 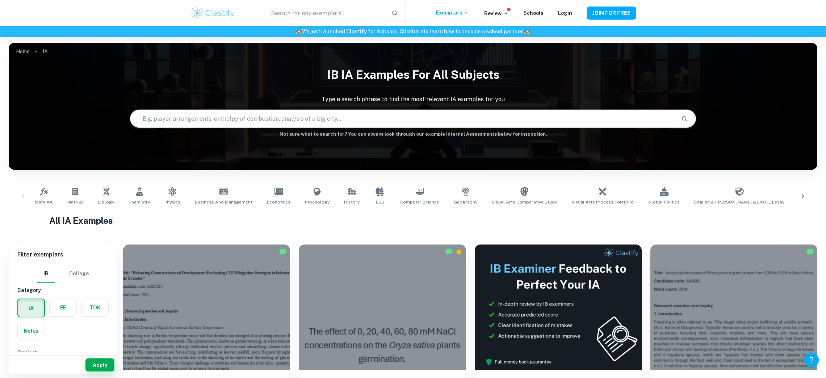 I want to click on button: College, so click(x=79, y=274).